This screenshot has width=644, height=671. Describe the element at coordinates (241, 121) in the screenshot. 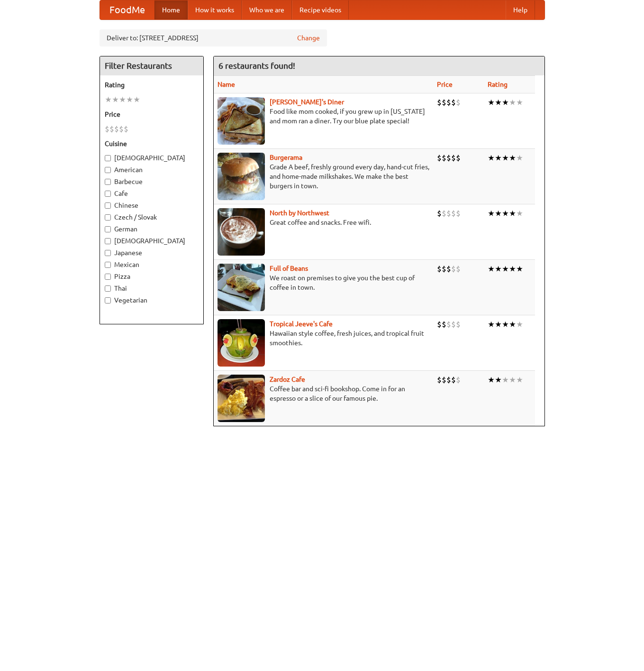

I see `img: sallys.jpg` at that location.